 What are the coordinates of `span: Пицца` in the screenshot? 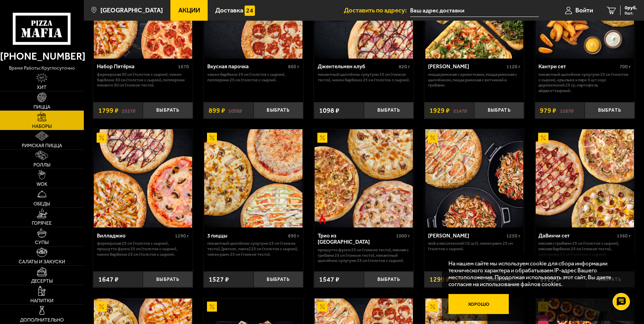 It's located at (42, 107).